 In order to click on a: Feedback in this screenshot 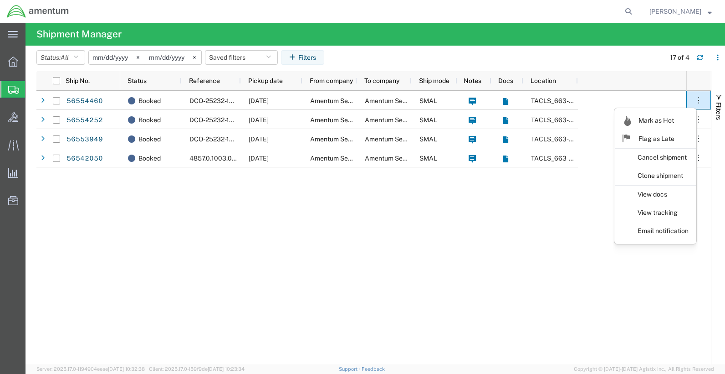, I will do `click(373, 369)`.